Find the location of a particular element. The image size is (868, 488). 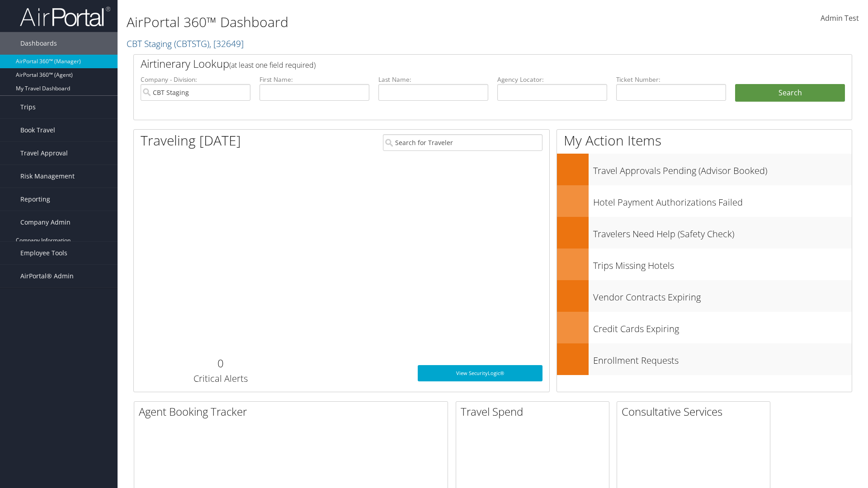

span: Admin Test is located at coordinates (839, 18).